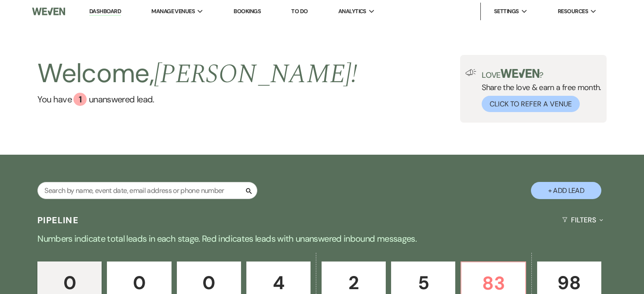 This screenshot has height=294, width=644. I want to click on span: Analytics, so click(352, 11).